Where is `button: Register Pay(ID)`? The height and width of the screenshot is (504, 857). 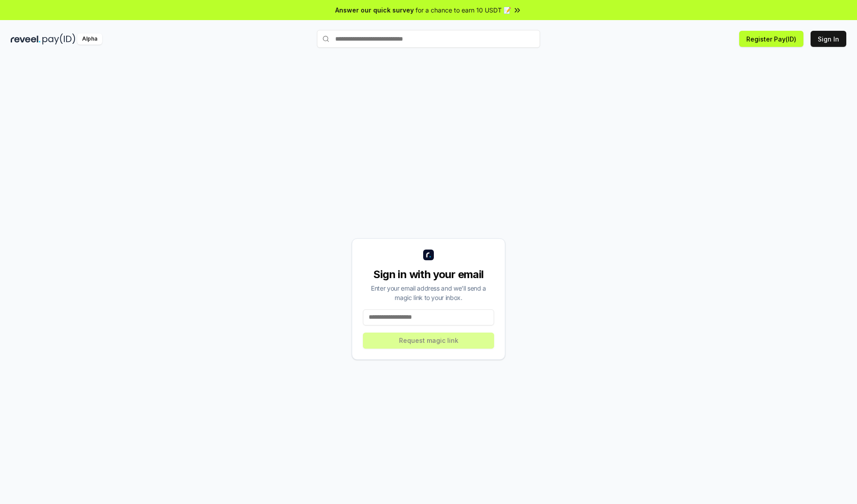 button: Register Pay(ID) is located at coordinates (772, 39).